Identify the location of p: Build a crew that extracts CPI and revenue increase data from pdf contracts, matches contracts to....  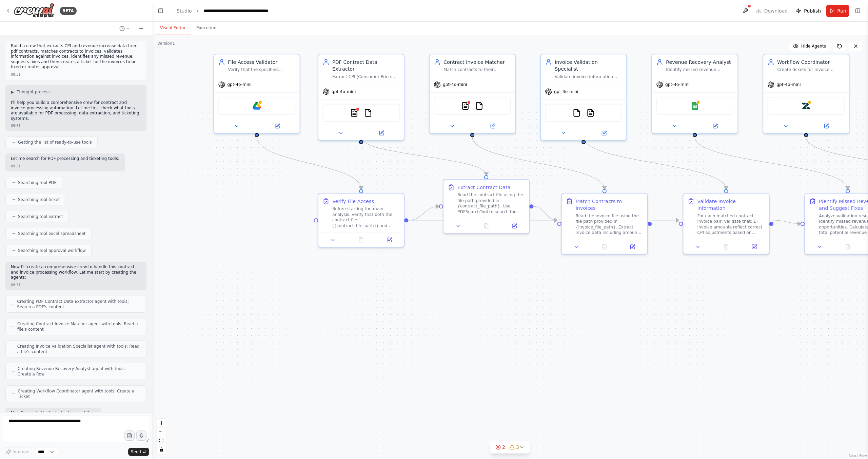
(76, 57).